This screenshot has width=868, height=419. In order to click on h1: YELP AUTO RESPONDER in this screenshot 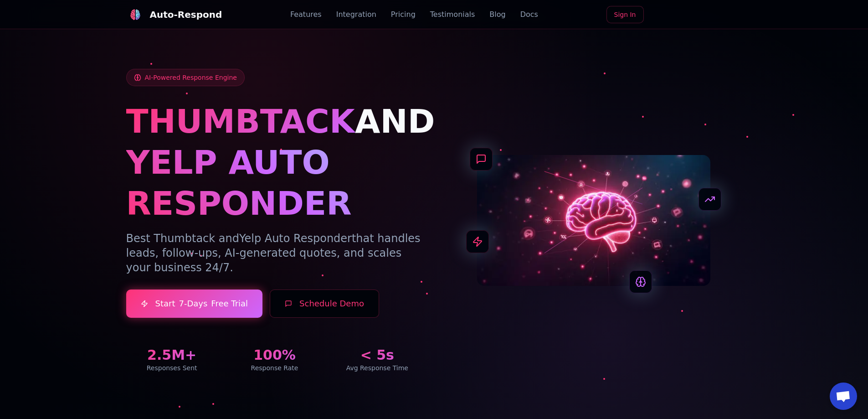, I will do `click(275, 183)`.